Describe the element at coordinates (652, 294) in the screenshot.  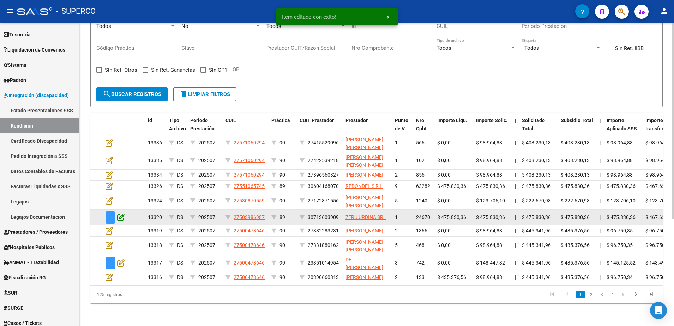
I see `a: go to last page` at that location.